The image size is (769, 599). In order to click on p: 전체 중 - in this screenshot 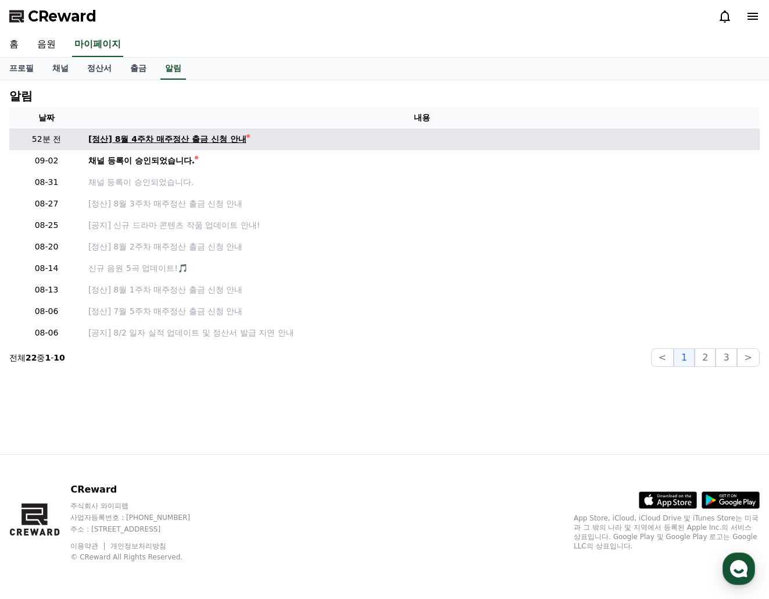, I will do `click(37, 358)`.